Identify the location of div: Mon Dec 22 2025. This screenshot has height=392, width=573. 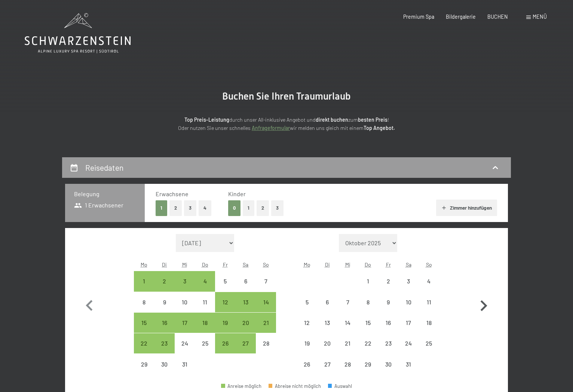
(144, 343).